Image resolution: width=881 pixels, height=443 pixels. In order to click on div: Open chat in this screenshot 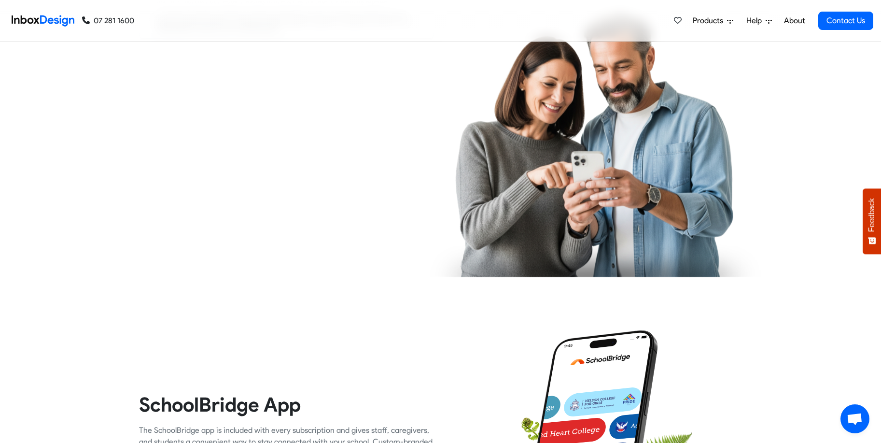, I will do `click(855, 419)`.